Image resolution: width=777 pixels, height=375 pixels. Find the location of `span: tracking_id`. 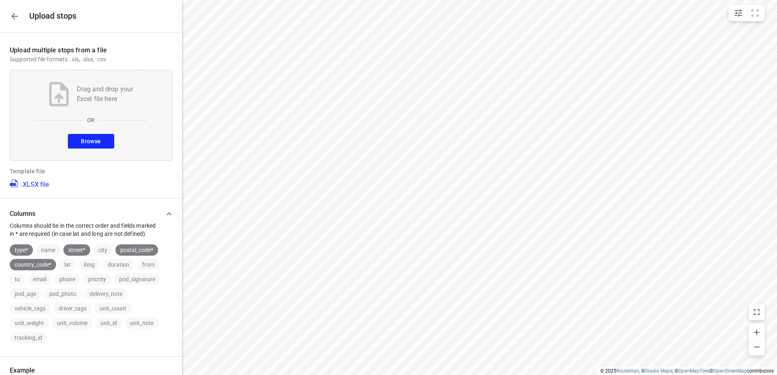

span: tracking_id is located at coordinates (28, 338).